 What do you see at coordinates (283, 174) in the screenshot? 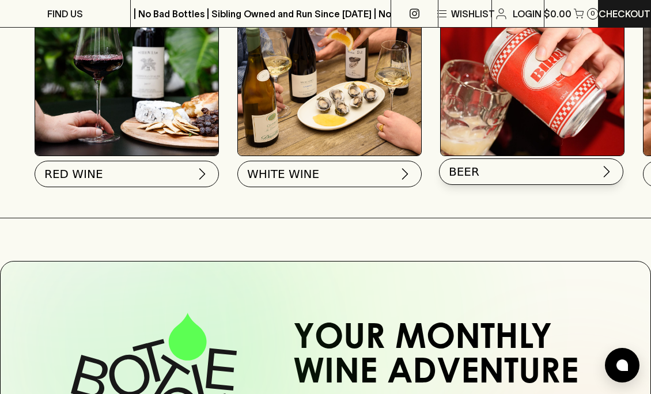
I see `span: WHITE WINE` at bounding box center [283, 174].